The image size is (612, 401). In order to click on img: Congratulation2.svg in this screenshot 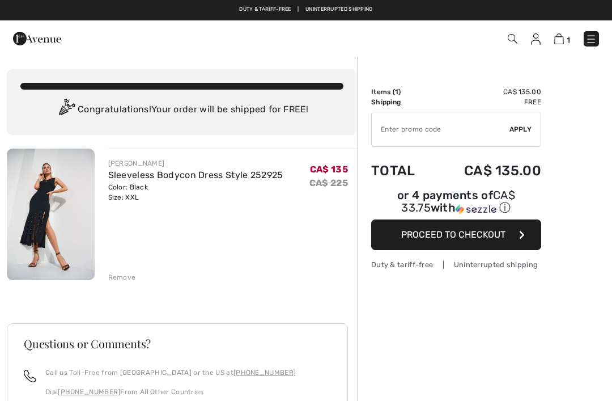, I will do `click(66, 110)`.